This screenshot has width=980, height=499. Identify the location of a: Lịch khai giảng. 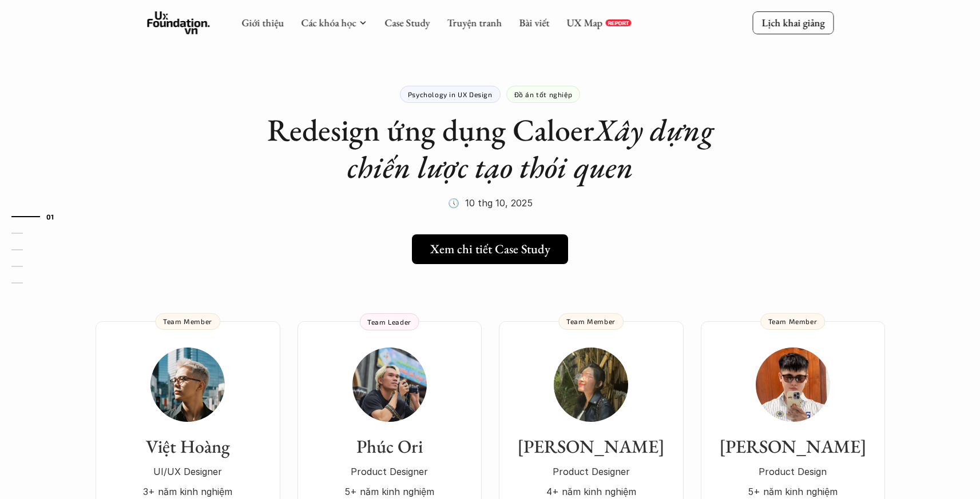
(793, 22).